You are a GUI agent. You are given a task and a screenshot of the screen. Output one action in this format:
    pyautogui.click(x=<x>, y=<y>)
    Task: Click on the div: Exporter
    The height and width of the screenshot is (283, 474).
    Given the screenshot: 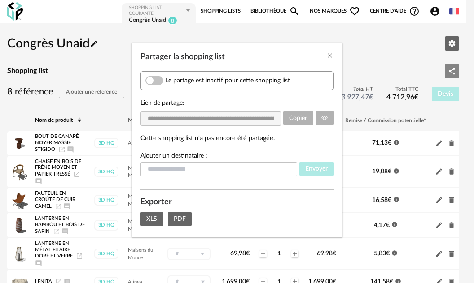 What is the action you would take?
    pyautogui.click(x=237, y=202)
    